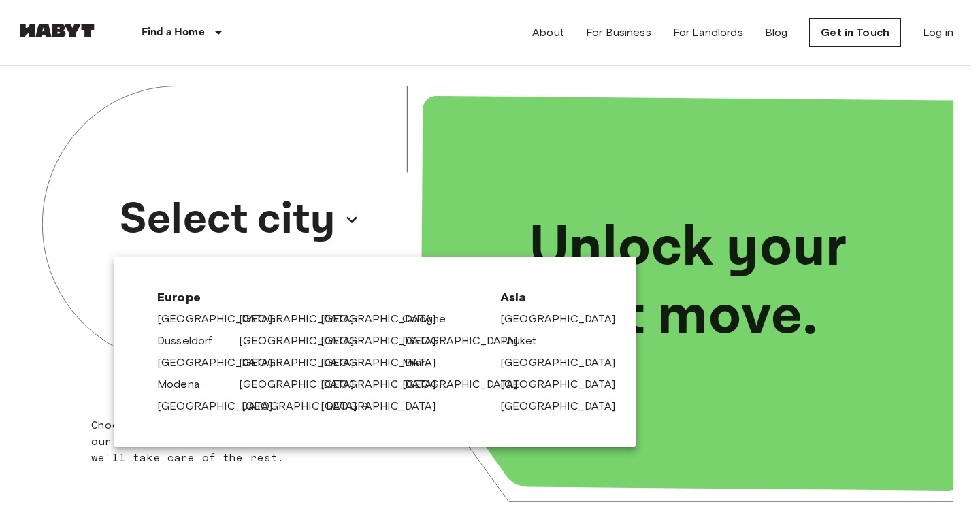 This screenshot has width=980, height=513. Describe the element at coordinates (525, 341) in the screenshot. I see `a: Phuket` at that location.